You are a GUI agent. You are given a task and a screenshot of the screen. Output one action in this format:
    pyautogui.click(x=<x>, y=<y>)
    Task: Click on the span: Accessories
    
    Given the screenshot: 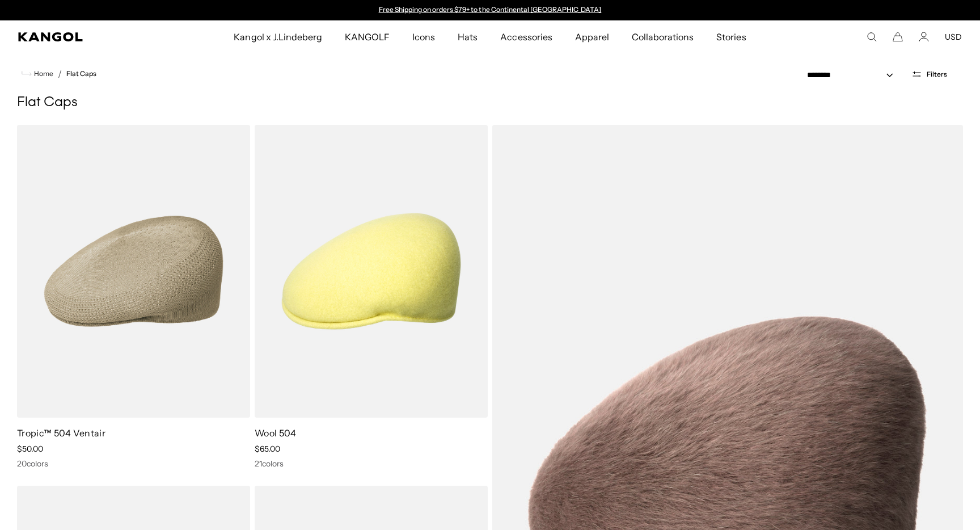 What is the action you would take?
    pyautogui.click(x=525, y=37)
    